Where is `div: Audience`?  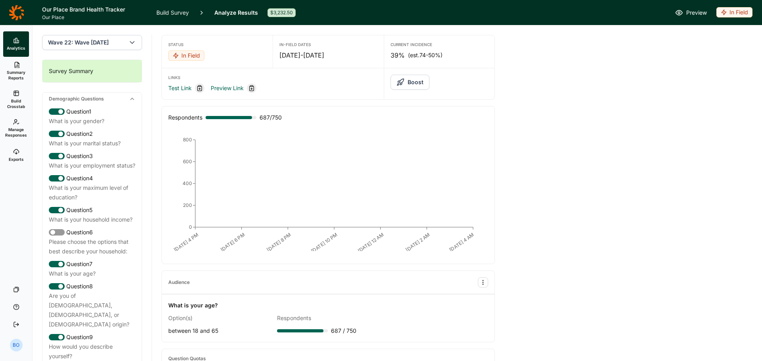 div: Audience is located at coordinates (179, 282).